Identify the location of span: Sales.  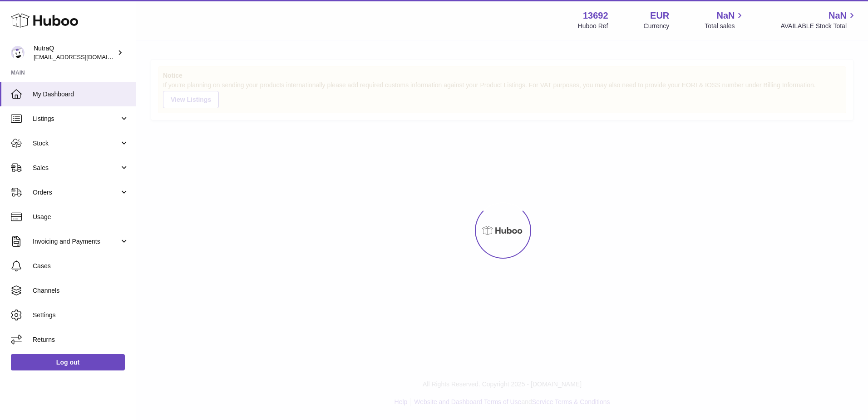
(76, 168).